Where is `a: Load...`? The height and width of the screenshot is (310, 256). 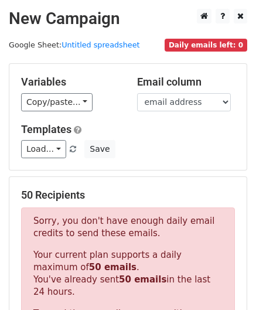
a: Load... is located at coordinates (43, 149).